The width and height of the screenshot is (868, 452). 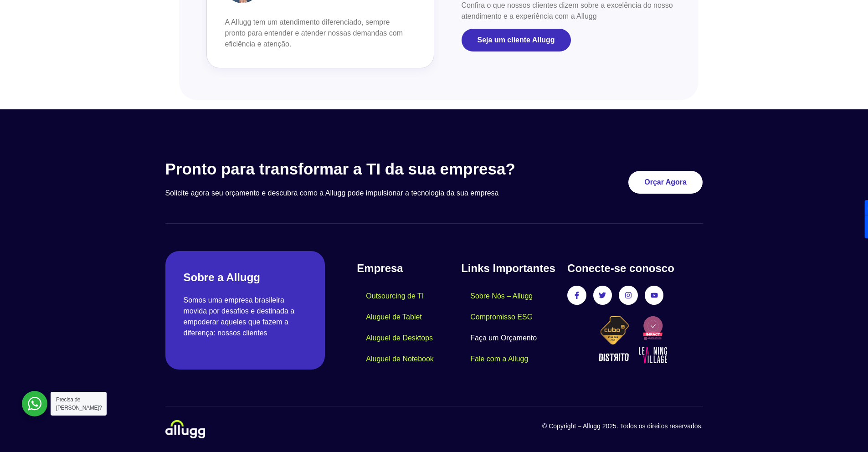 What do you see at coordinates (516, 40) in the screenshot?
I see `span: Seja um cliente Allugg` at bounding box center [516, 40].